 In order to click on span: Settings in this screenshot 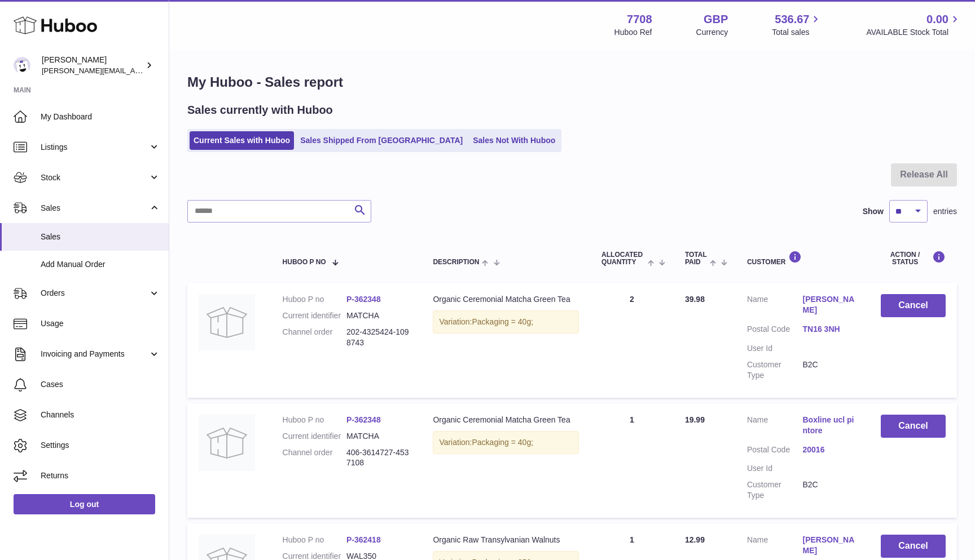, I will do `click(100, 446)`.